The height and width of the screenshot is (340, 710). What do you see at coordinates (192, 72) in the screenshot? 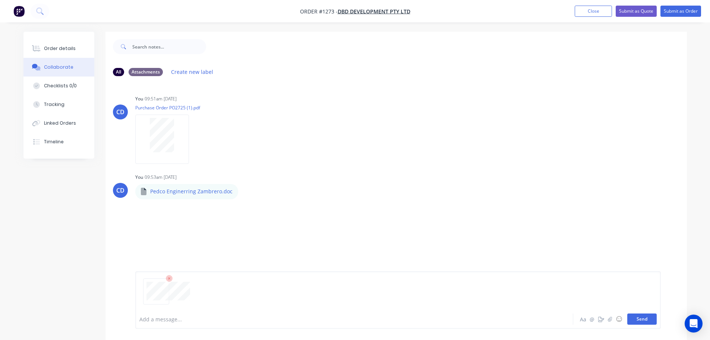
I see `button: Create new label` at bounding box center [192, 72].